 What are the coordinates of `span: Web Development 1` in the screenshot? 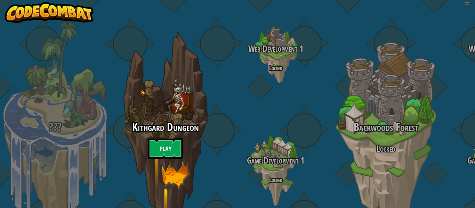 It's located at (276, 49).